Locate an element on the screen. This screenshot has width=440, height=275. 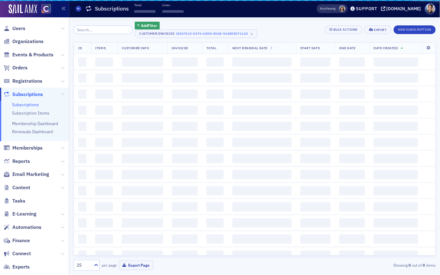
span: Items is located at coordinates (101, 48).